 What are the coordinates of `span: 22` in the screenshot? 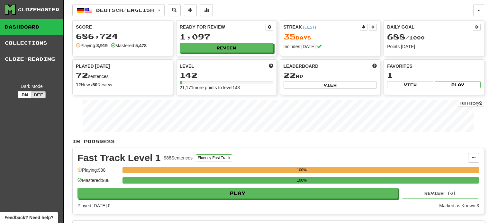 It's located at (290, 75).